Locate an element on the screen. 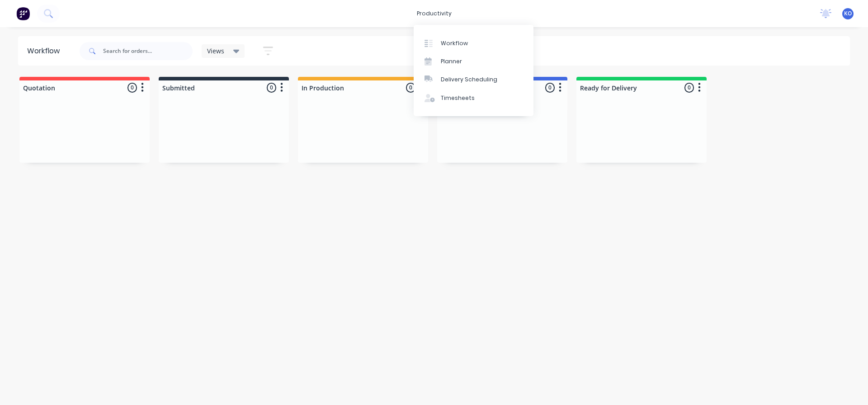  a: Workflow is located at coordinates (474, 43).